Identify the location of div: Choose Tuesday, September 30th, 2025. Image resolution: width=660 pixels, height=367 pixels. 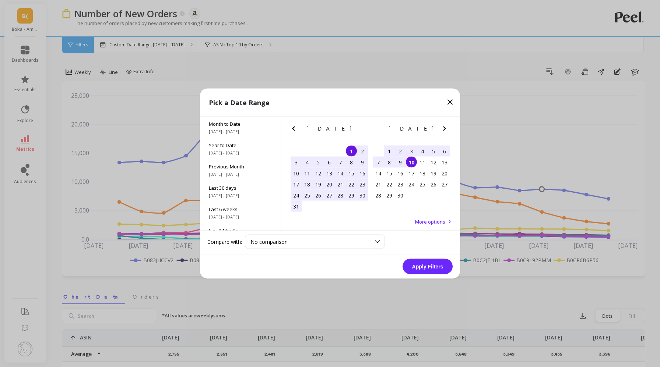
(400, 195).